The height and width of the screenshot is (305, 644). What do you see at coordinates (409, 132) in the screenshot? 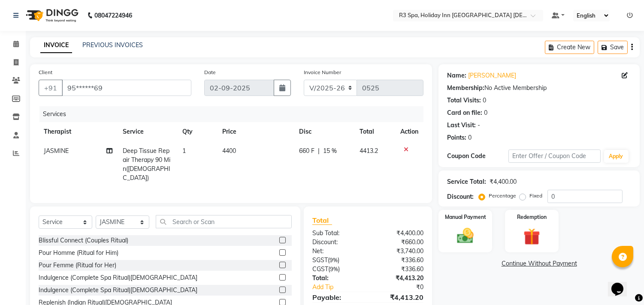
I see `th: Action` at bounding box center [409, 132].